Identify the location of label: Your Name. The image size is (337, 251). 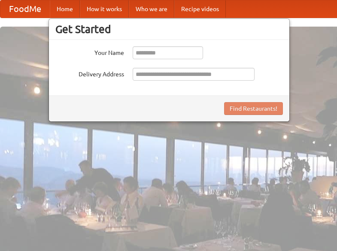
(90, 52).